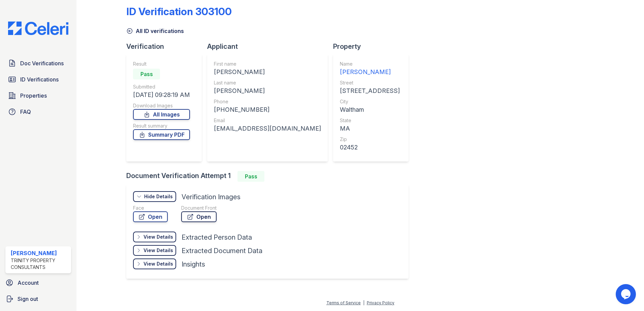  What do you see at coordinates (179, 12) in the screenshot?
I see `div: ID Verification 303100` at bounding box center [179, 12].